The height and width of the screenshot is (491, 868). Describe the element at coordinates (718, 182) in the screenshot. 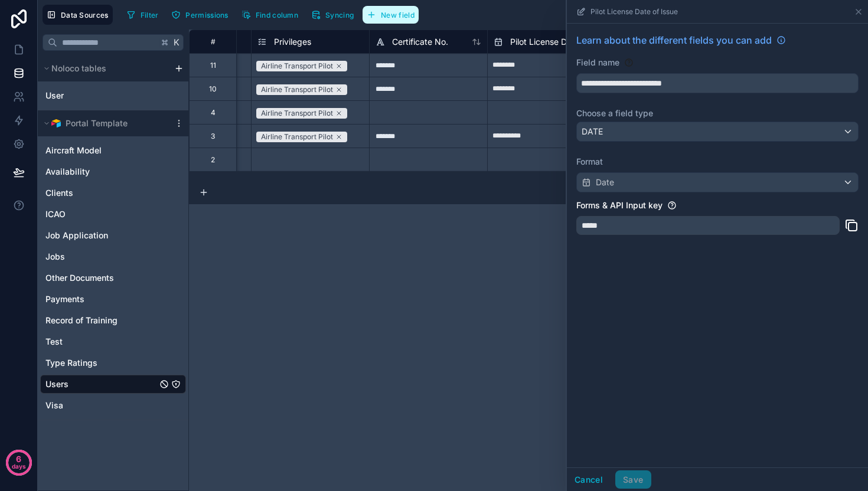

I see `button: Date` at that location.